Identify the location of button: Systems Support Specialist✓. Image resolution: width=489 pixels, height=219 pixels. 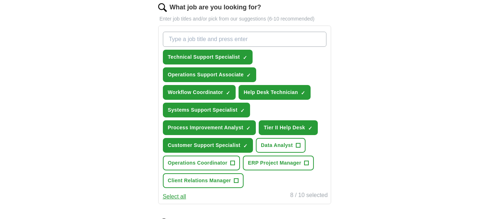
(207, 110).